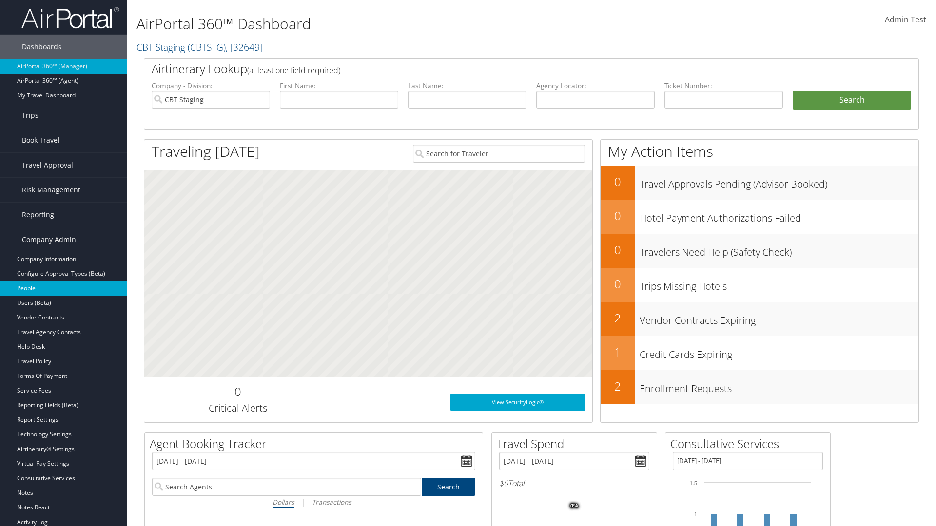 The image size is (936, 526). What do you see at coordinates (779, 284) in the screenshot?
I see `h3: Trips Missing Hotels` at bounding box center [779, 284].